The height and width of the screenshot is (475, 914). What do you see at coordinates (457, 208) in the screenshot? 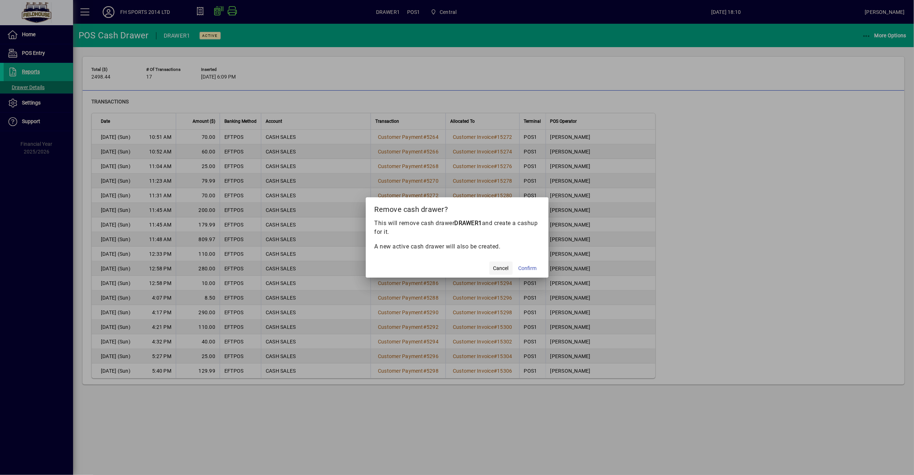
I see `h2: Remove cash drawer?` at bounding box center [457, 208].